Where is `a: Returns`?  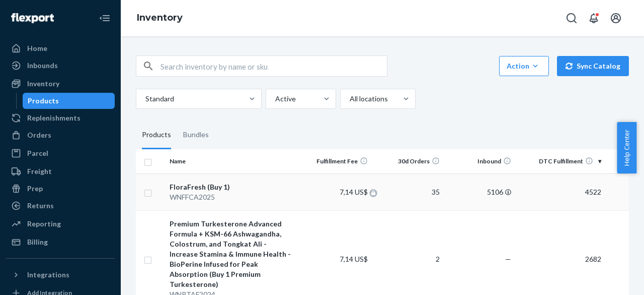
a: Returns is located at coordinates (60, 206).